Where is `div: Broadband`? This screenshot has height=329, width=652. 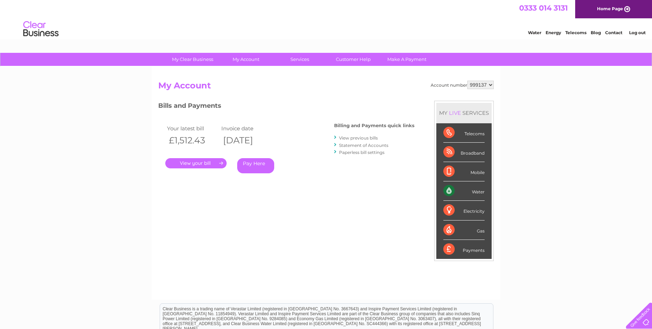
div: Broadband is located at coordinates (463, 152).